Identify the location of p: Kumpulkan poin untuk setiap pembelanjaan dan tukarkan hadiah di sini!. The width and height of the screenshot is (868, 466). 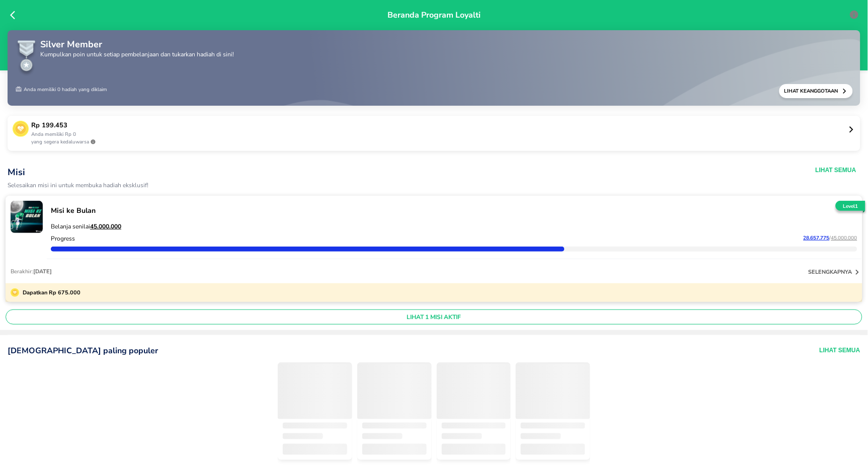
(137, 55).